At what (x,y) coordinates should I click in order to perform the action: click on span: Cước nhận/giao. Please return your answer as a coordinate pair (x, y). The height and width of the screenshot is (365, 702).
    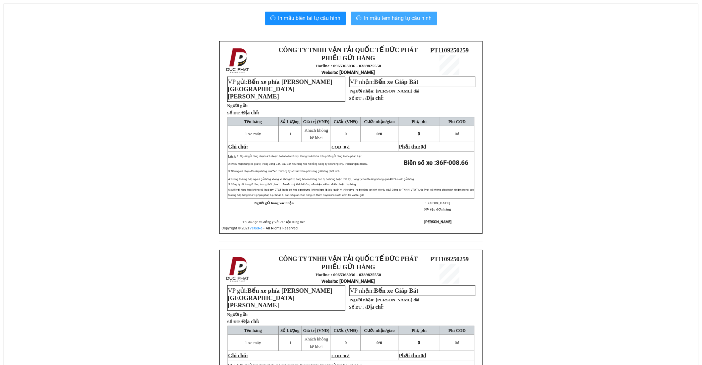
    Looking at the image, I should click on (379, 121).